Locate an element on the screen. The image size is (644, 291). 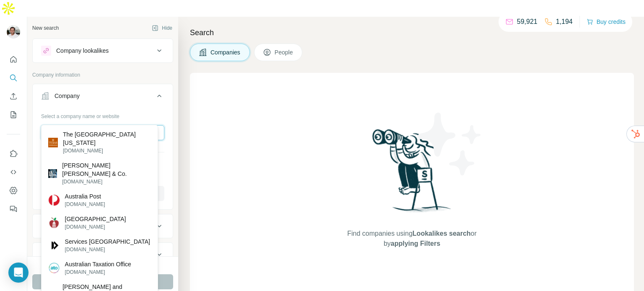
button: Company is located at coordinates (103, 97).